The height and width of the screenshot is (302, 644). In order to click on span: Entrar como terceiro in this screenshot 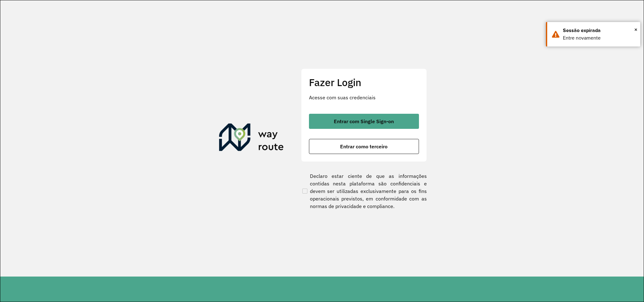, I will do `click(363, 147)`.